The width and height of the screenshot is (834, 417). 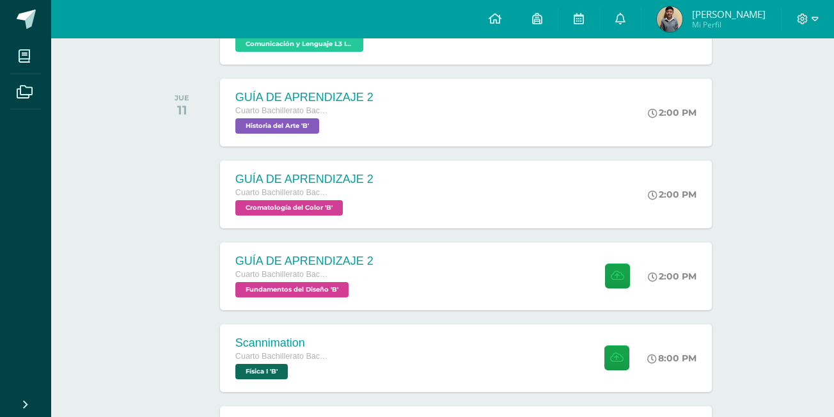 What do you see at coordinates (182, 98) in the screenshot?
I see `div: JUE` at bounding box center [182, 98].